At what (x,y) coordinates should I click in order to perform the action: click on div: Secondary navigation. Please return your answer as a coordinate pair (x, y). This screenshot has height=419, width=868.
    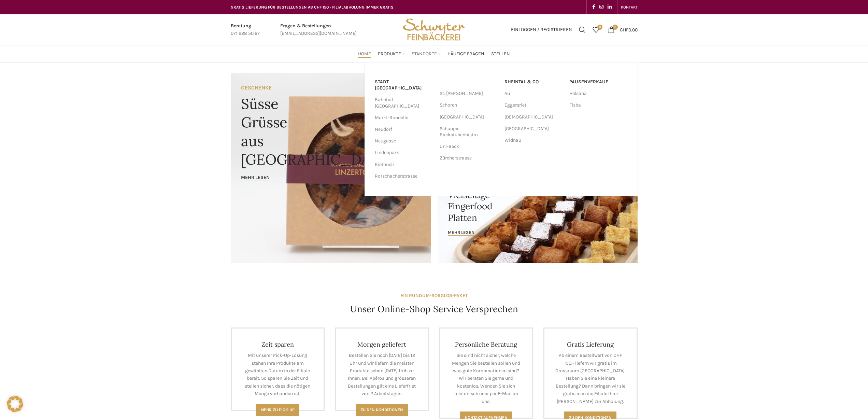
    Looking at the image, I should click on (629, 7).